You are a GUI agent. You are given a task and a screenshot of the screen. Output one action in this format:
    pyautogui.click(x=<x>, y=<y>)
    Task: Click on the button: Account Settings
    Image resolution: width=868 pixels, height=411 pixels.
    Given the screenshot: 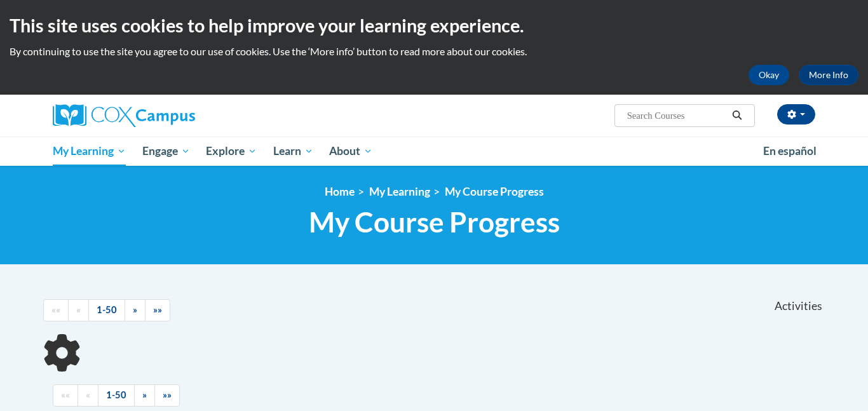 What is the action you would take?
    pyautogui.click(x=796, y=115)
    